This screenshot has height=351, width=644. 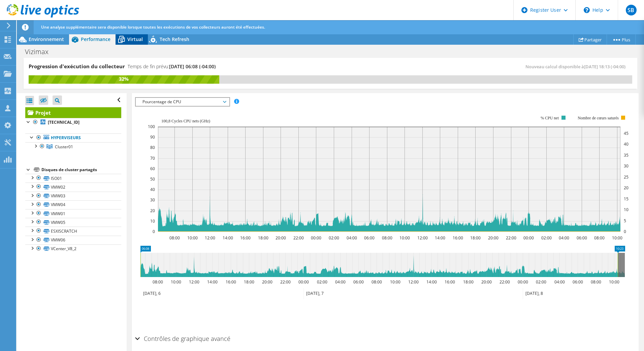 What do you see at coordinates (73, 113) in the screenshot?
I see `a: Projet` at bounding box center [73, 113].